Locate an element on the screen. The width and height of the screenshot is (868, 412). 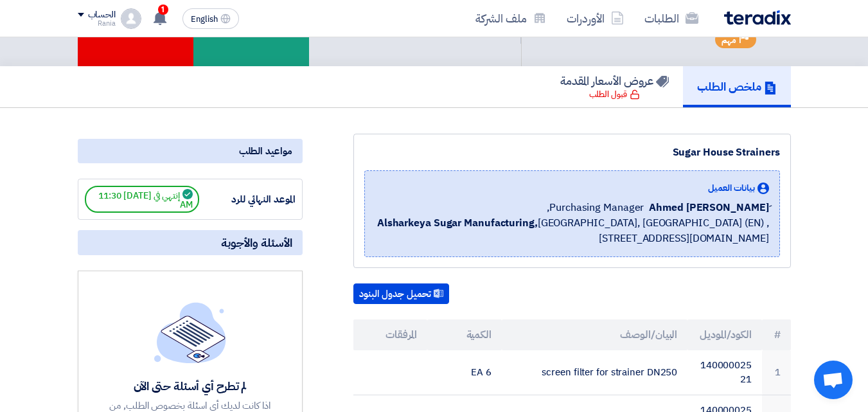
img: empty_state_list.svg is located at coordinates (190, 332).